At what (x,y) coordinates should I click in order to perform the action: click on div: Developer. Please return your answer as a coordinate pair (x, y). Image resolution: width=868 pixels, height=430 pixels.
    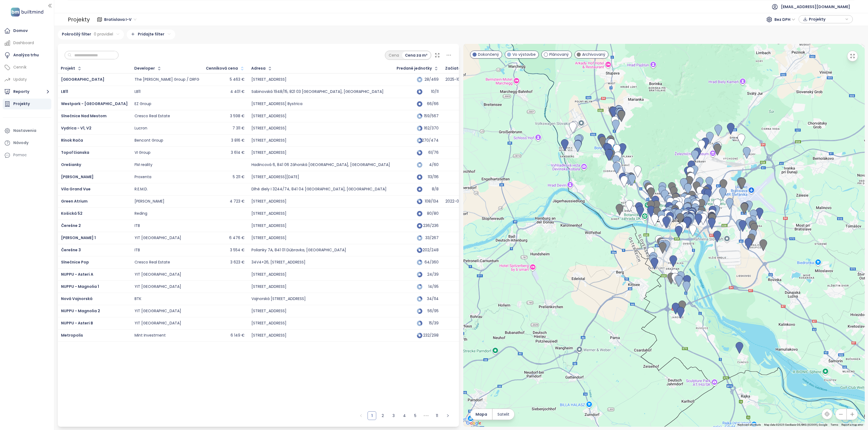
    Looking at the image, I should click on (145, 68).